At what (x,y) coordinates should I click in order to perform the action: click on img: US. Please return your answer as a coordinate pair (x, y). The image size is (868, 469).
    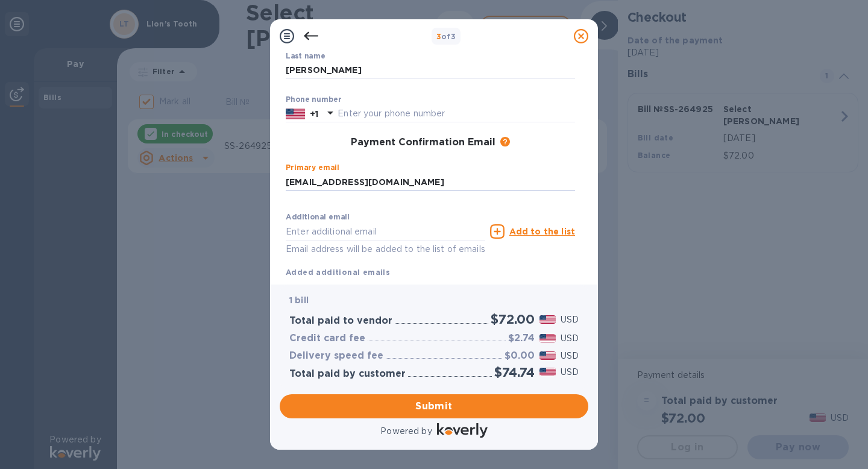
    Looking at the image, I should click on (295, 114).